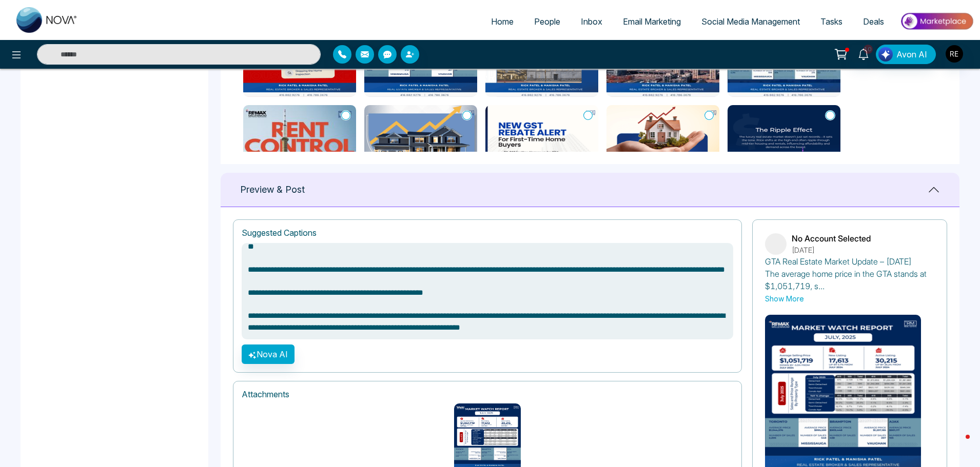 This screenshot has height=467, width=980. Describe the element at coordinates (936, 21) in the screenshot. I see `img: Market-place.gif` at that location.